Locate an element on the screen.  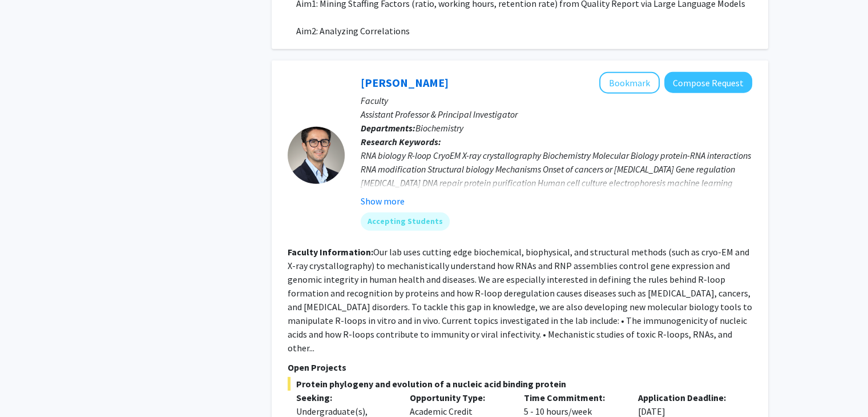
p: Time Commitment: is located at coordinates (573, 397).